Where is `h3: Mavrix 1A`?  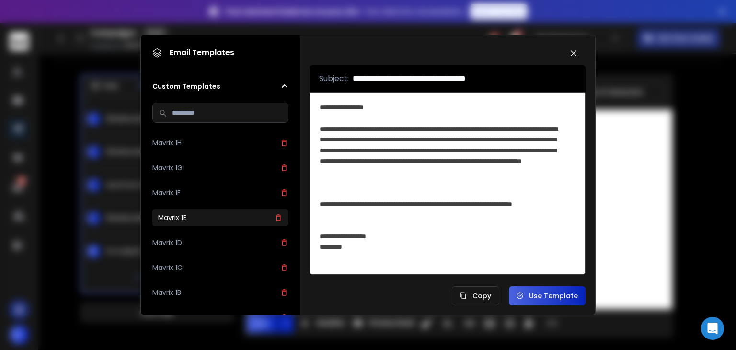
h3: Mavrix 1A is located at coordinates (167, 317).